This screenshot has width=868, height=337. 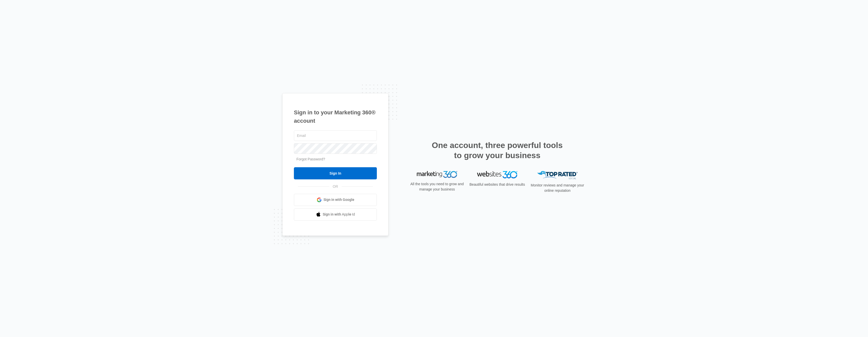 What do you see at coordinates (336, 136) in the screenshot?
I see `input: Email` at bounding box center [336, 136].